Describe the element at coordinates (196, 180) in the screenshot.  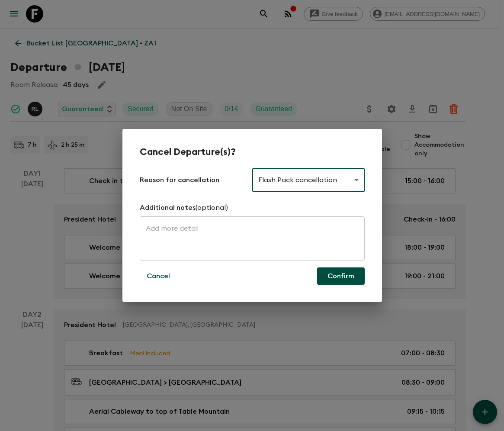
I see `p: Reason for cancellation` at that location.